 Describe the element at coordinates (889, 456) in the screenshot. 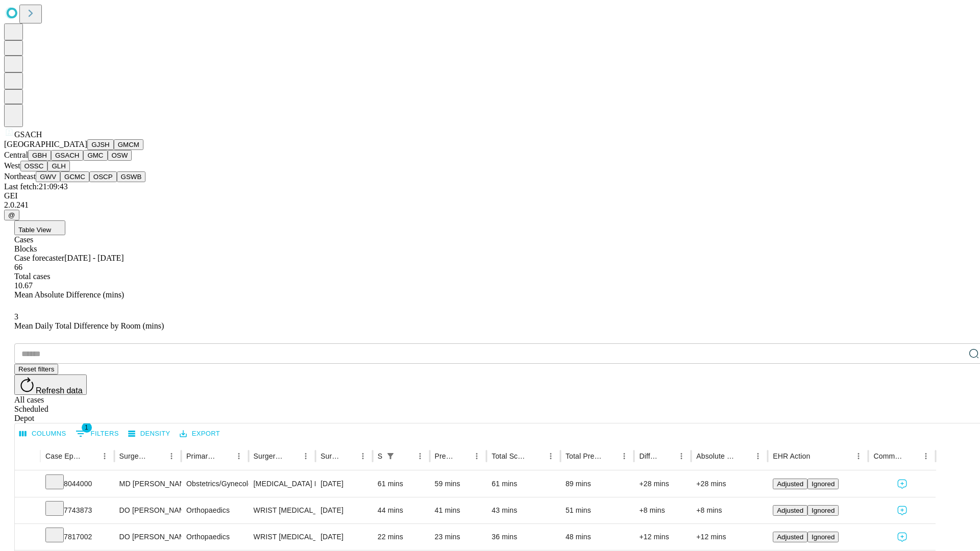

I see `div: Comments` at that location.